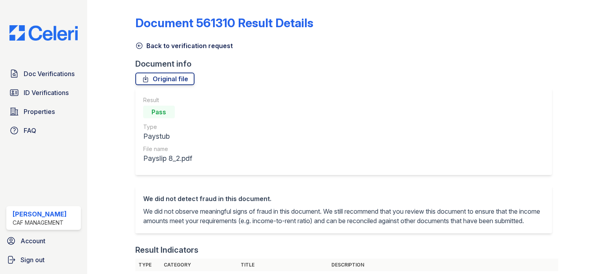 This screenshot has width=606, height=274. What do you see at coordinates (43, 131) in the screenshot?
I see `a: FAQ` at bounding box center [43, 131].